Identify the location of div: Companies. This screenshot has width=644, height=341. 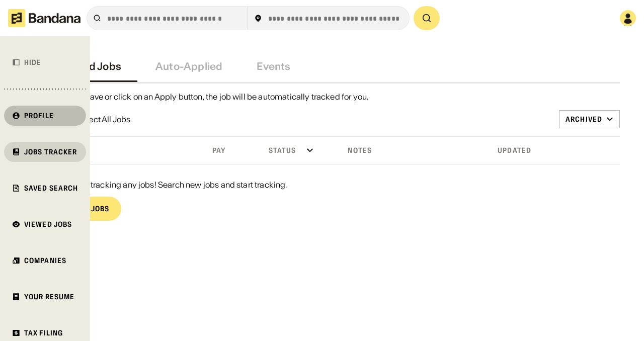
(45, 260).